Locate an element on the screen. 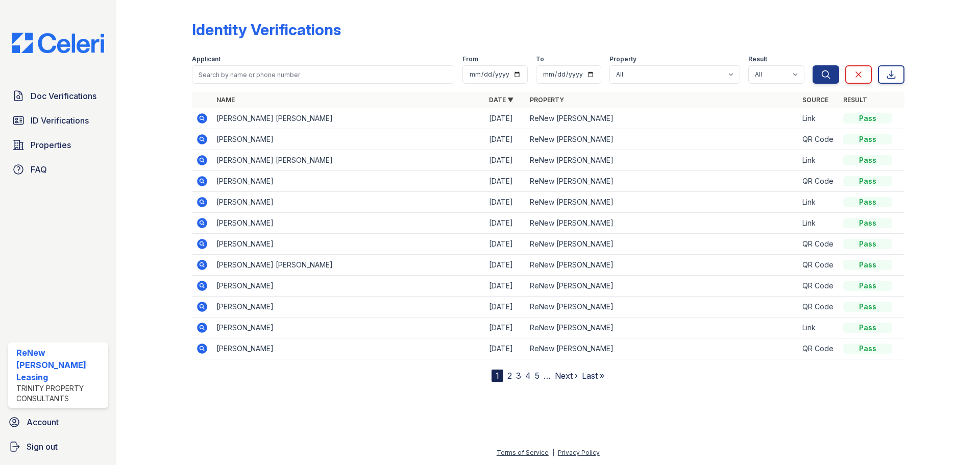 Image resolution: width=980 pixels, height=465 pixels. a: Properties is located at coordinates (58, 145).